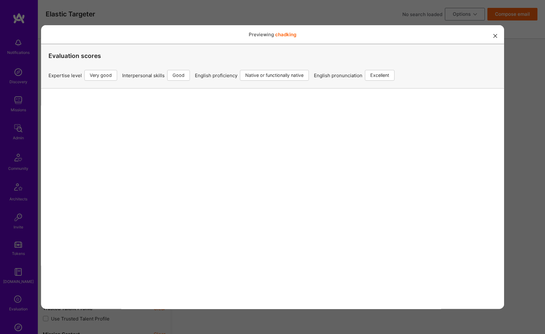 The height and width of the screenshot is (334, 545). What do you see at coordinates (65, 75) in the screenshot?
I see `span: Expertise level` at bounding box center [65, 75].